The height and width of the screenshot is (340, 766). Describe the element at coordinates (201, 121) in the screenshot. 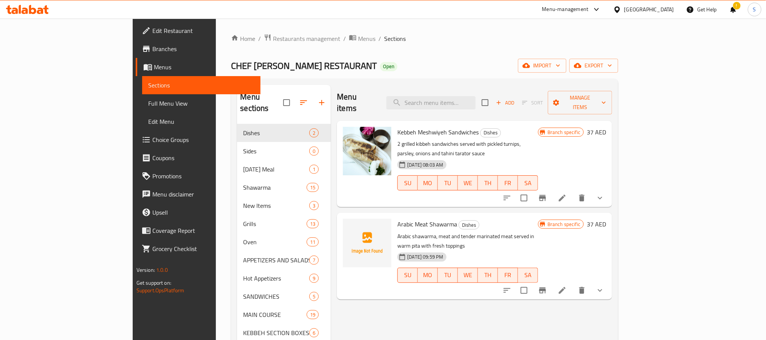

I see `a: Edit Menu` at that location.